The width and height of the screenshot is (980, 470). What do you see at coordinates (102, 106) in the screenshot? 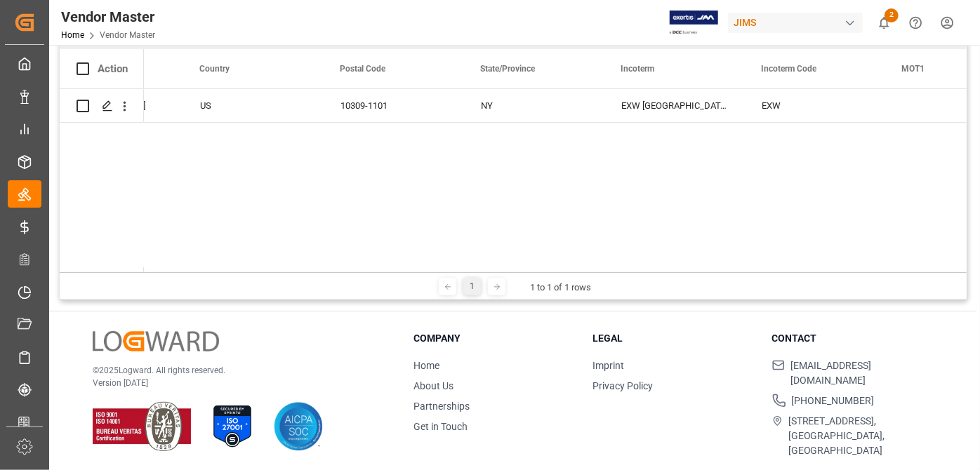
I see `div: Press SPACE to select this row.` at bounding box center [102, 106].